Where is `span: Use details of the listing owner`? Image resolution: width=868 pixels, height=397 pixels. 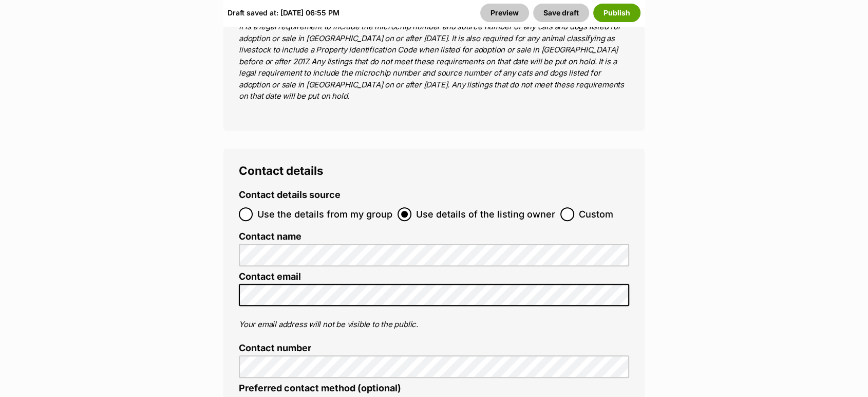 span: Use details of the listing owner is located at coordinates (485, 214).